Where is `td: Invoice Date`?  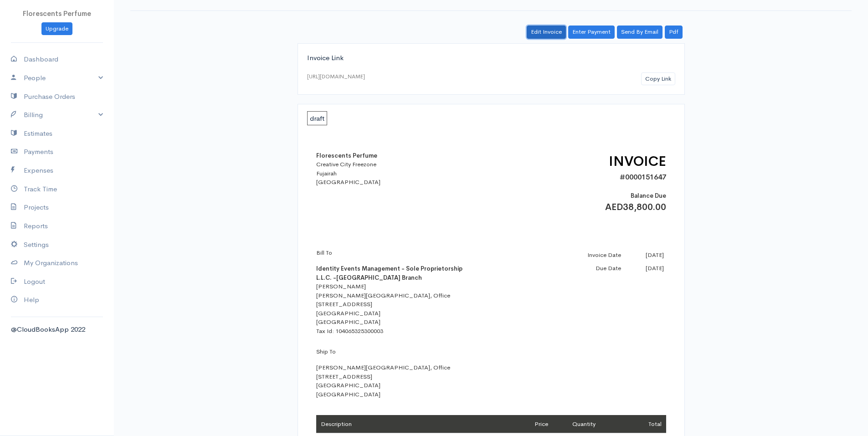 td: Invoice Date is located at coordinates (588, 255).